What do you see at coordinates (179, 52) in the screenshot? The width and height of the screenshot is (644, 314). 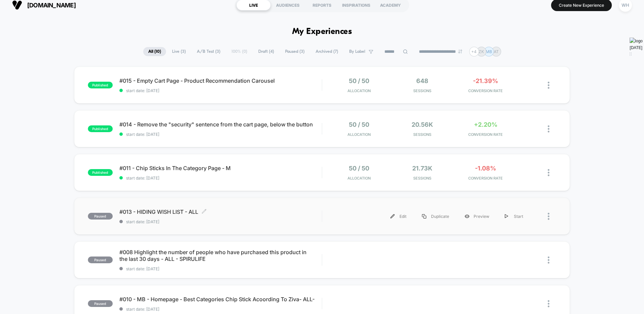 I see `span: Live ( 3 )` at bounding box center [179, 52].